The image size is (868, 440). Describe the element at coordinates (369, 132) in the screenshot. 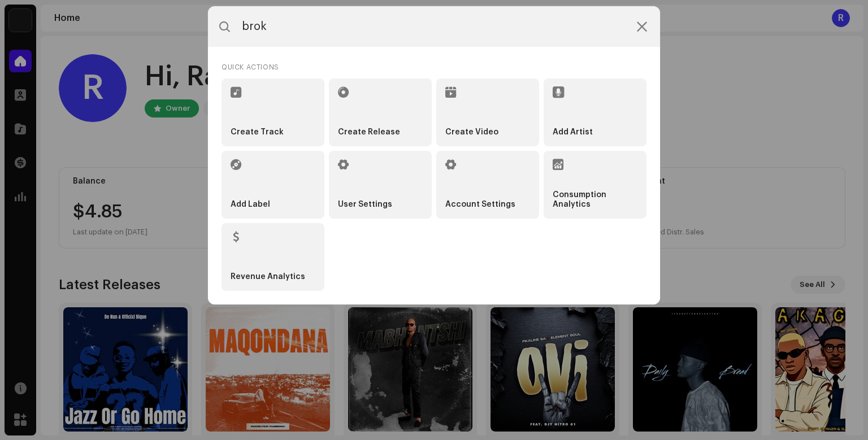

I see `strong: Create Release` at that location.